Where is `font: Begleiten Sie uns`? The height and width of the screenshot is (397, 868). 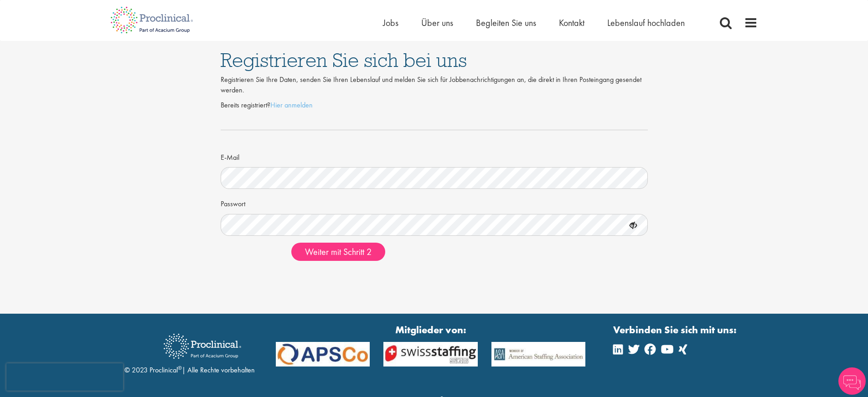
font: Begleiten Sie uns is located at coordinates (506, 23).